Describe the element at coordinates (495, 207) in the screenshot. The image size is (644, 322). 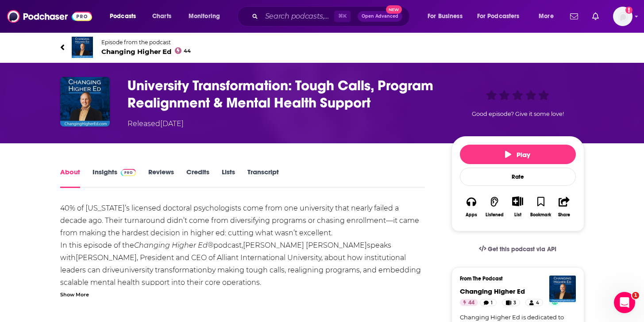
I see `button: Listened` at that location.